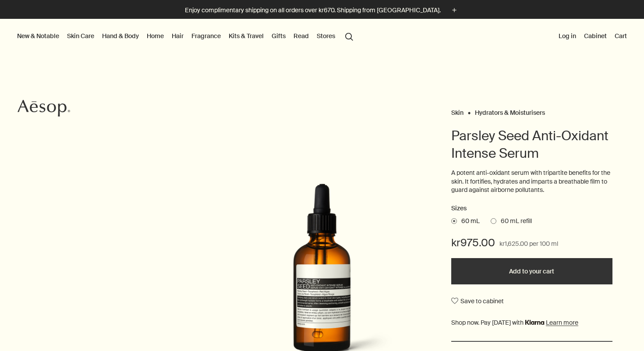 The height and width of the screenshot is (351, 644). What do you see at coordinates (473, 243) in the screenshot?
I see `span: kr975.00` at bounding box center [473, 243].